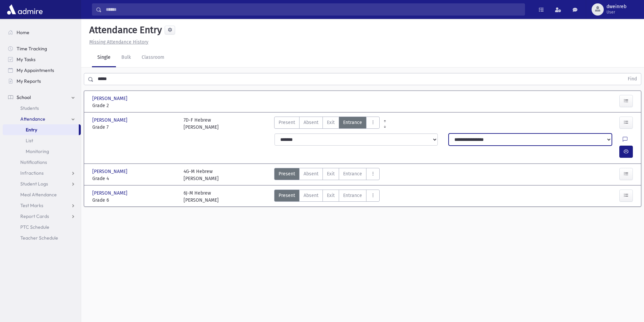 This screenshot has width=644, height=322. Describe the element at coordinates (29, 81) in the screenshot. I see `span: My Reports` at that location.